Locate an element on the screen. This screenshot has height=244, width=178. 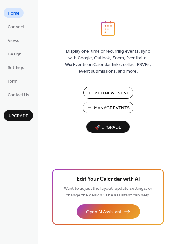
span: Edit Your Calendar with AI is located at coordinates (108, 179).